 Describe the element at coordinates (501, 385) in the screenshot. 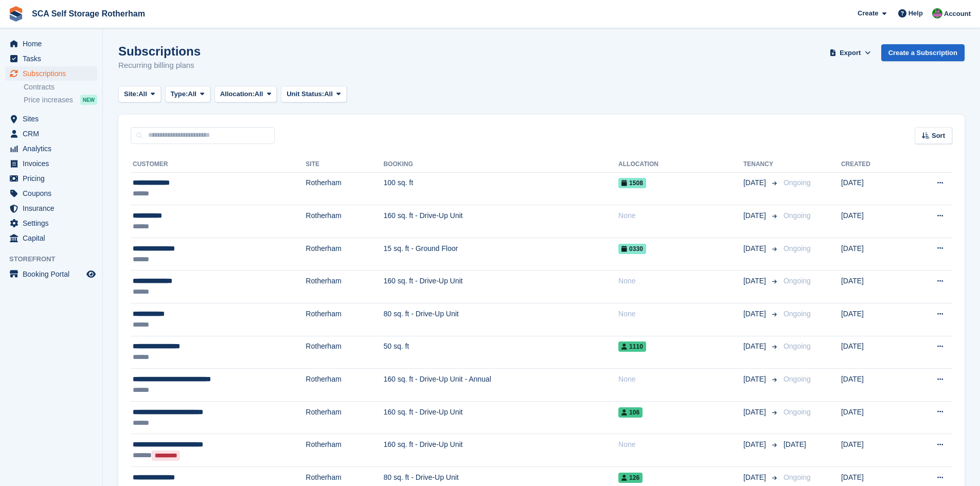

I see `td: 160 sq. ft - Drive-Up Unit - Annual` at that location.